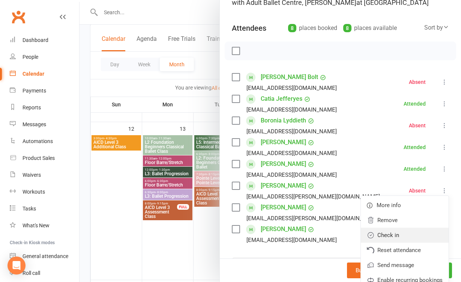  I want to click on a: Dashboard, so click(44, 40).